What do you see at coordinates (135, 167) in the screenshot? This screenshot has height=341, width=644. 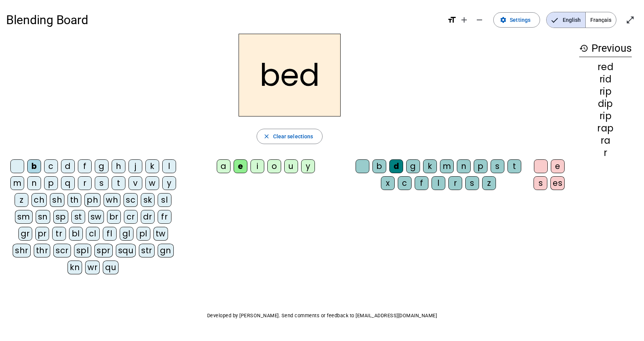 I see `div: j` at bounding box center [135, 167].